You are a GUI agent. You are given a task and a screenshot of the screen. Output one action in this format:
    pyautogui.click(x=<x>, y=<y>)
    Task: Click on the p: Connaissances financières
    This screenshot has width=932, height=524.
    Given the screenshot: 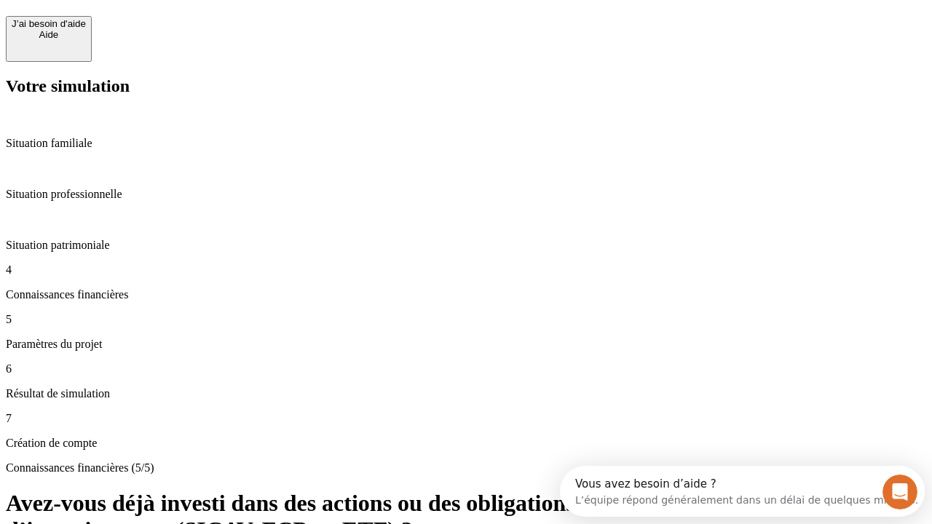 What is the action you would take?
    pyautogui.click(x=466, y=295)
    